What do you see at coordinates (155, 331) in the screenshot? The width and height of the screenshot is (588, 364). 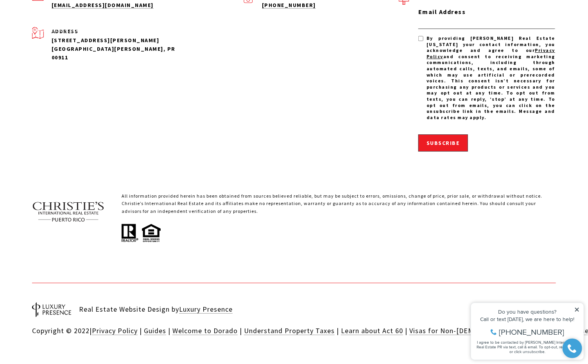 I see `a: Guides` at bounding box center [155, 331].